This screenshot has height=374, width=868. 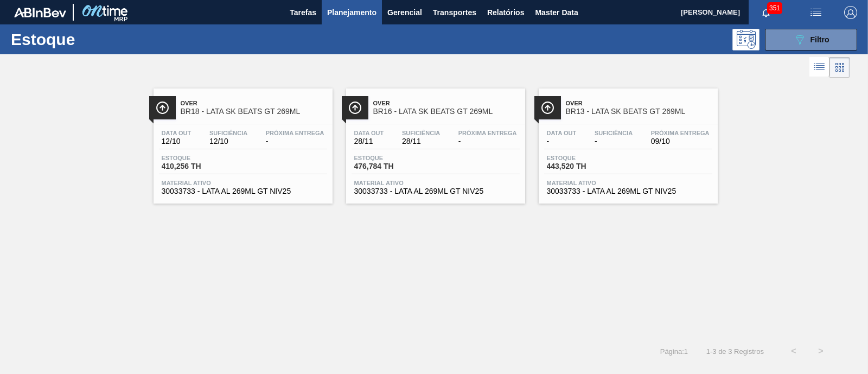 What do you see at coordinates (680, 141) in the screenshot?
I see `span: 09/10` at bounding box center [680, 141].